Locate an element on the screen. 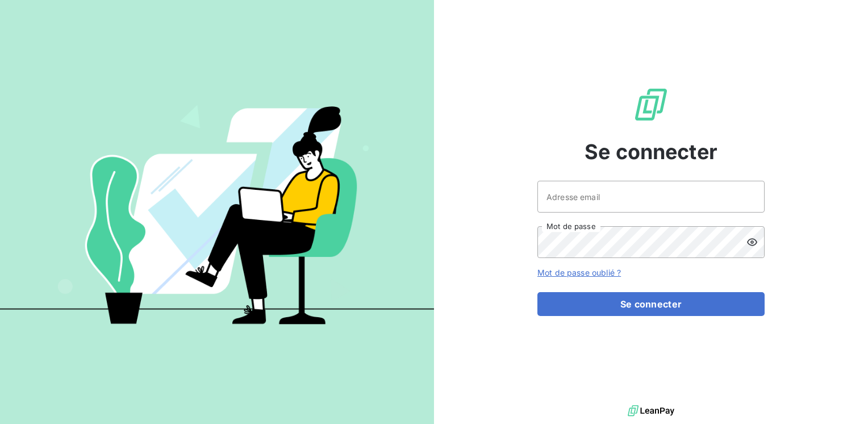  img: logo is located at coordinates (652, 411).